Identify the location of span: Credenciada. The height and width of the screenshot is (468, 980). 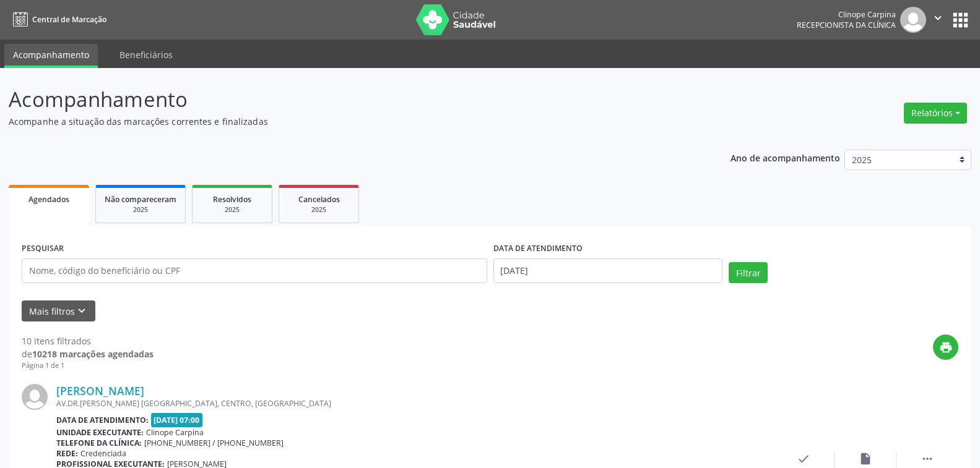
(104, 453).